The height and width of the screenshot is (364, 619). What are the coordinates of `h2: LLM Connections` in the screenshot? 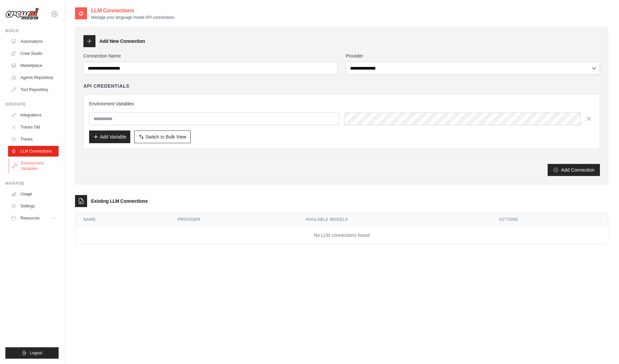 It's located at (133, 11).